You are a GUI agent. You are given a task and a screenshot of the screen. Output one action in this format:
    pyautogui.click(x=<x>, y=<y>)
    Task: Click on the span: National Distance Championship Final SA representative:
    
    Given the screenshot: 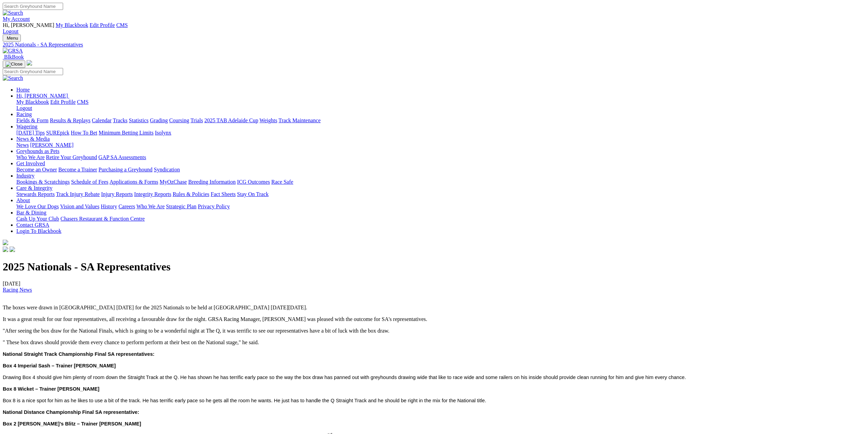 What is the action you would take?
    pyautogui.click(x=71, y=412)
    